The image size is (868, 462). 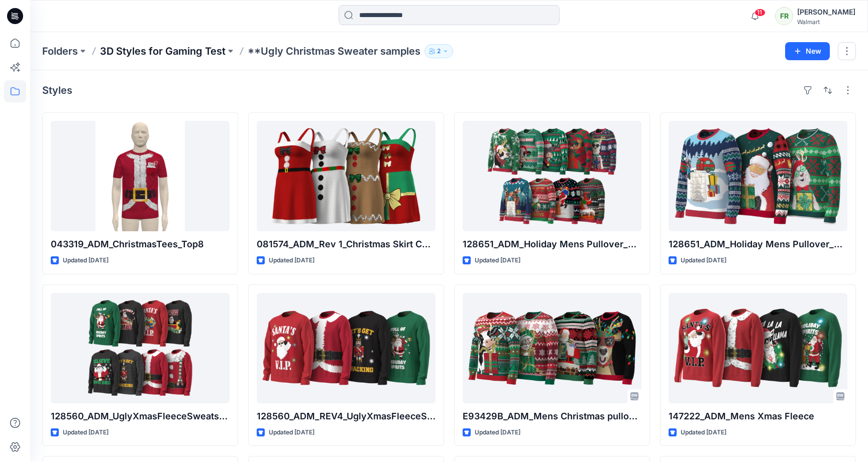 I want to click on a: 128651_ADM_Holiday Mens Pullover_PG2, so click(x=758, y=176).